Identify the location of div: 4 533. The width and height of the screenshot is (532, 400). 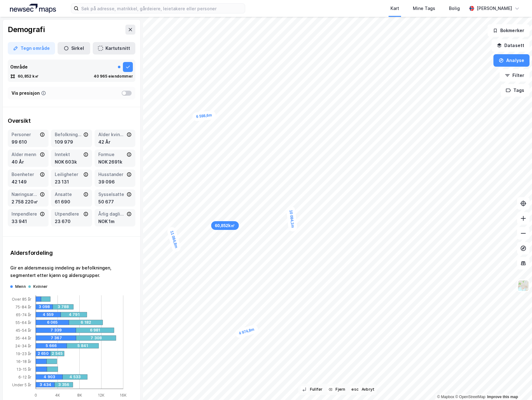
(82, 377).